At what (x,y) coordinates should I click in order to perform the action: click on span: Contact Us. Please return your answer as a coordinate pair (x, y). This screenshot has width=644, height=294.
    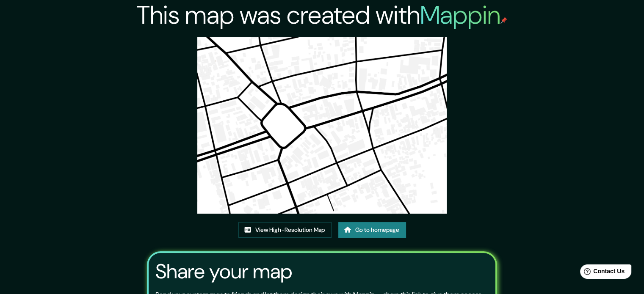
    Looking at the image, I should click on (40, 10).